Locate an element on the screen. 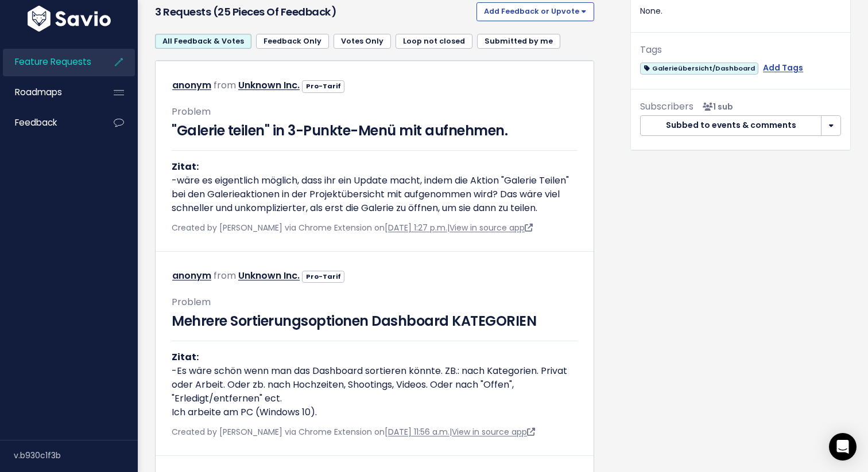 This screenshot has height=472, width=868. span: Feedback is located at coordinates (36, 122).